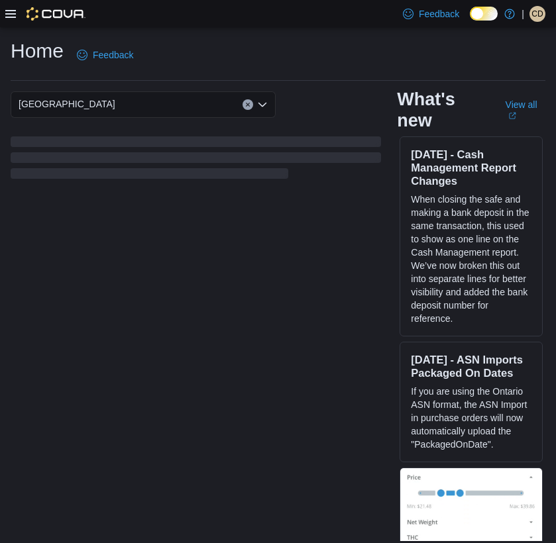  Describe the element at coordinates (512, 116) in the screenshot. I see `svg: External link` at that location.